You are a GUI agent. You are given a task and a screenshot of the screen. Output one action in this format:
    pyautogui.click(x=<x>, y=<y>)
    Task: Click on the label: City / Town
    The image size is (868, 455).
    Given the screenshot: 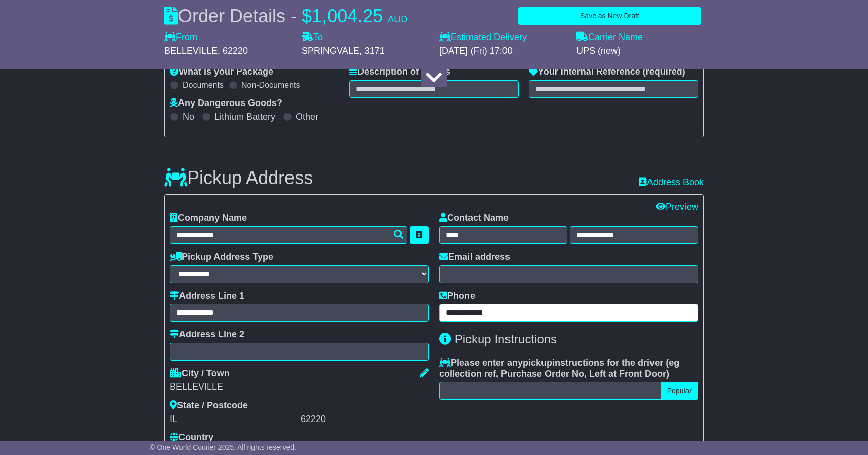 What is the action you would take?
    pyautogui.click(x=200, y=374)
    